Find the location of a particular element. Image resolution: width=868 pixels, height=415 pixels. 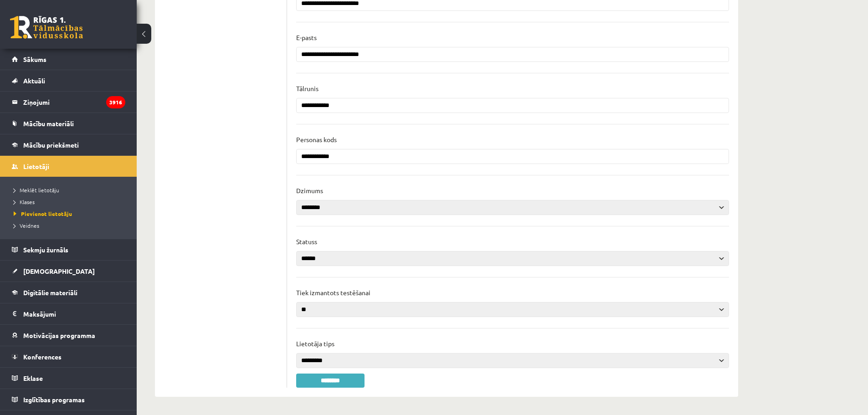

span: Meklēt lietotāju is located at coordinates (36, 190).